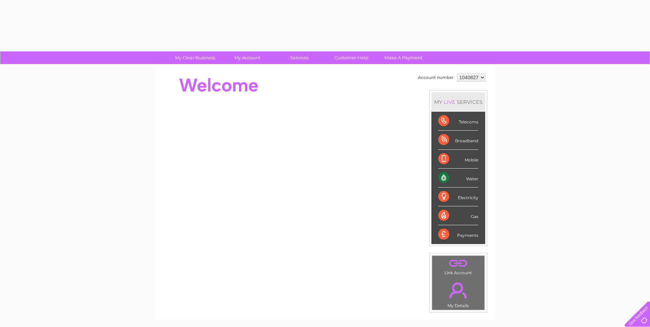  What do you see at coordinates (436, 77) in the screenshot?
I see `td: Account number` at bounding box center [436, 77].